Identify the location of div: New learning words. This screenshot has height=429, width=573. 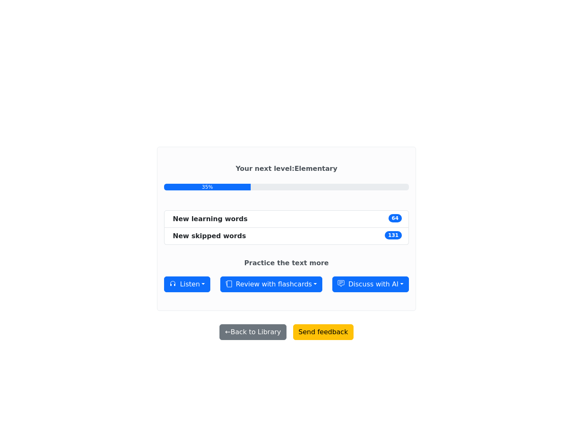
(210, 219).